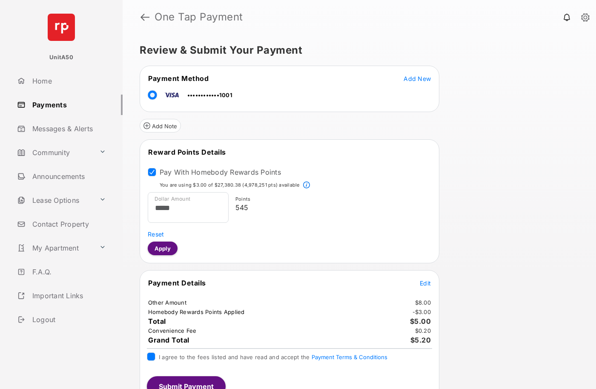  What do you see at coordinates (421, 321) in the screenshot?
I see `span: $5.00` at bounding box center [421, 321].